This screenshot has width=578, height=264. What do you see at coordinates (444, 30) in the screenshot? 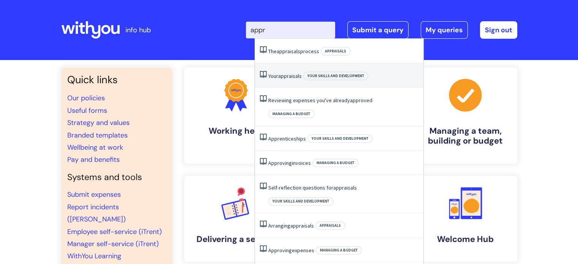
I see `a: My queries` at bounding box center [444, 30].